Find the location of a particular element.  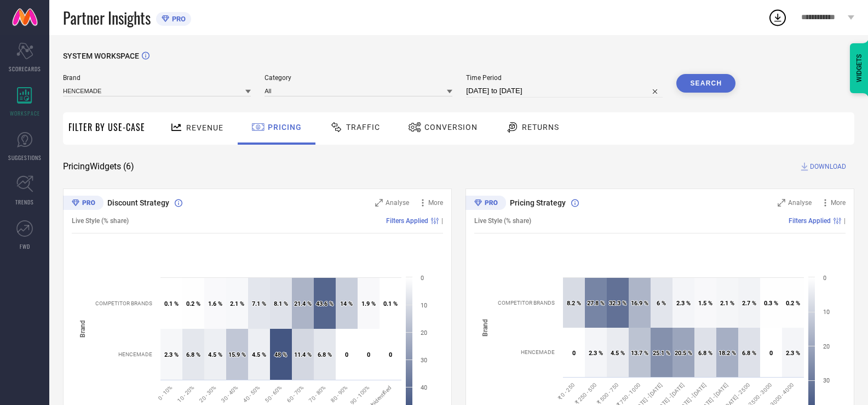

text: 60 - 70% is located at coordinates (295, 393).